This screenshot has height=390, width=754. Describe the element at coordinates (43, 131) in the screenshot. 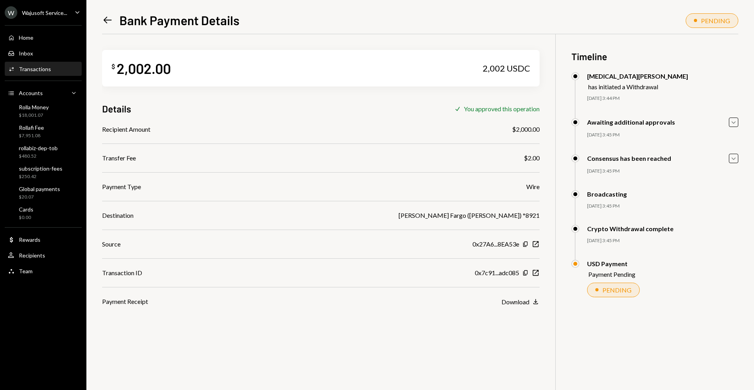

I see `a: Rollafi Fee$7,951.08` at that location.